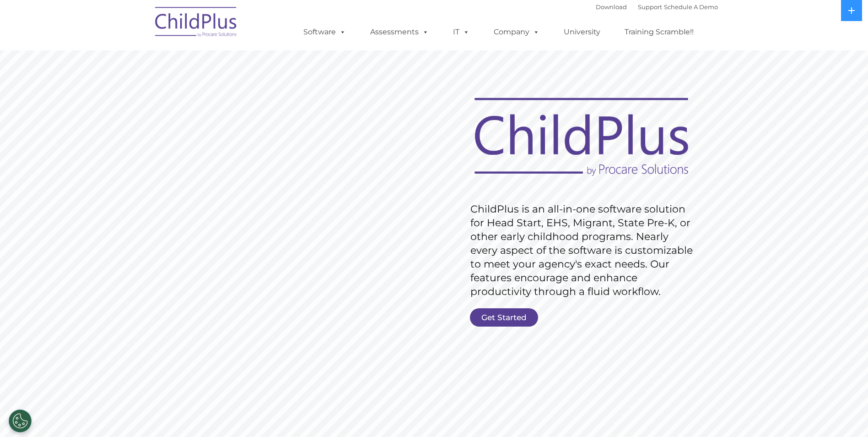 Image resolution: width=868 pixels, height=437 pixels. Describe the element at coordinates (20, 421) in the screenshot. I see `button: Cookies Settings` at that location.